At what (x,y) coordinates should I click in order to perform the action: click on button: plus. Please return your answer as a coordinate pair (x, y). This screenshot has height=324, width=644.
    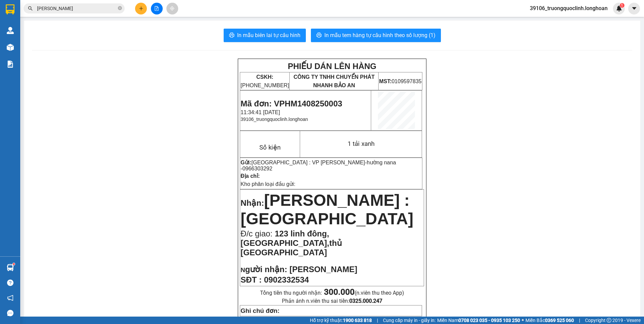
    Looking at the image, I should click on (140, 8).